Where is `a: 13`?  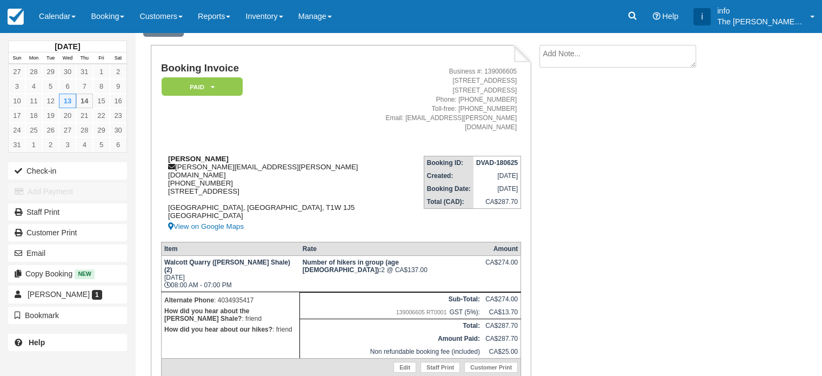 a: 13 is located at coordinates (67, 101).